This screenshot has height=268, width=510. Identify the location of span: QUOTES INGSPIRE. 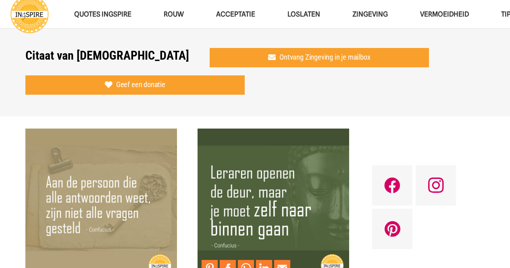
(103, 14).